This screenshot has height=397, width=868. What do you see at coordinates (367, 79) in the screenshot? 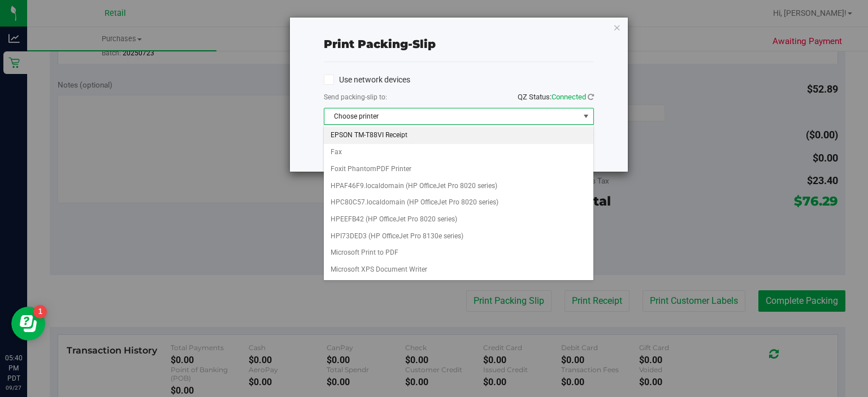
I see `label: Use network devices` at bounding box center [367, 79].